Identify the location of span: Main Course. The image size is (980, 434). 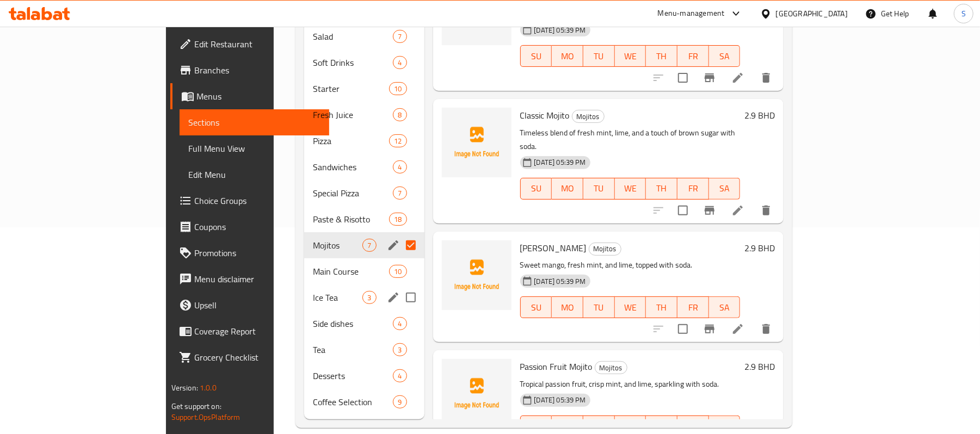
(350, 271).